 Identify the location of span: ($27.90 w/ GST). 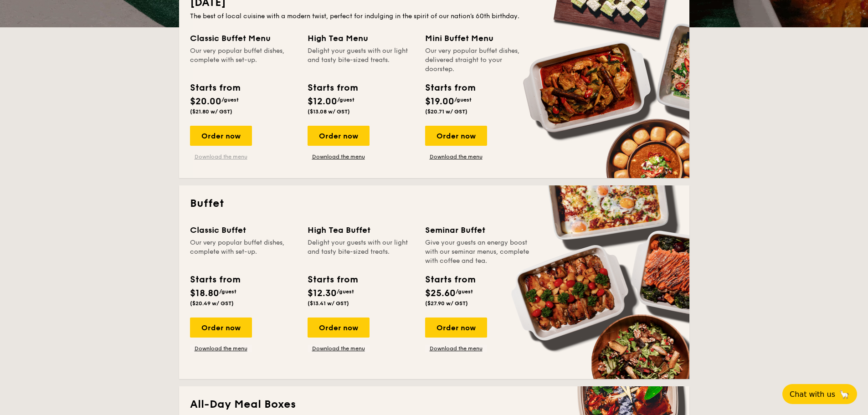
(446, 303).